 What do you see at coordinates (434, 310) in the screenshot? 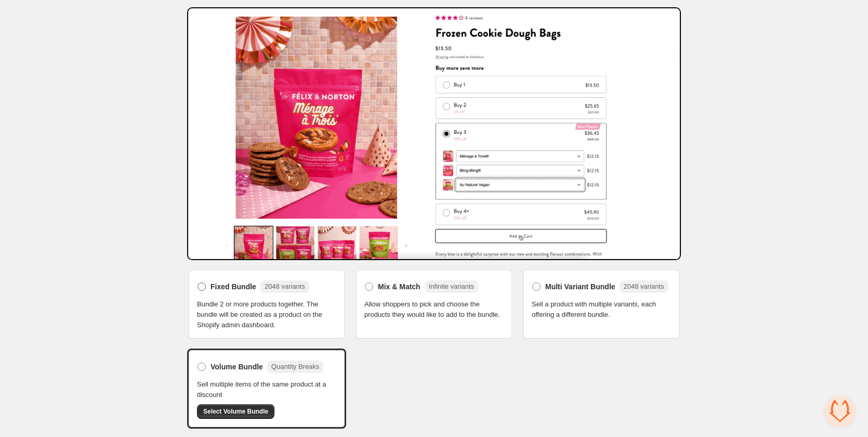
I see `span: Allow shoppers to pick and choose the products they would like to add to the bundle.` at bounding box center [434, 310].